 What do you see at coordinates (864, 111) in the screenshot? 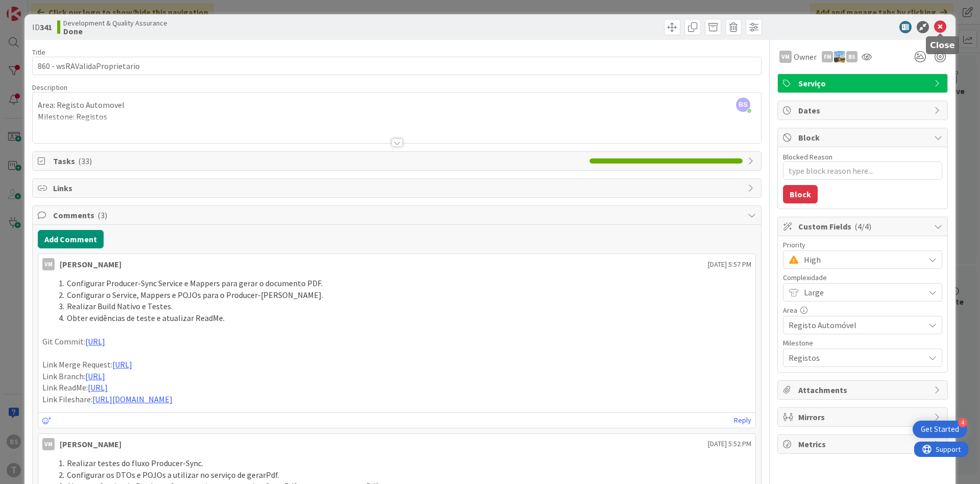
I see `span: Dates` at bounding box center [864, 111].